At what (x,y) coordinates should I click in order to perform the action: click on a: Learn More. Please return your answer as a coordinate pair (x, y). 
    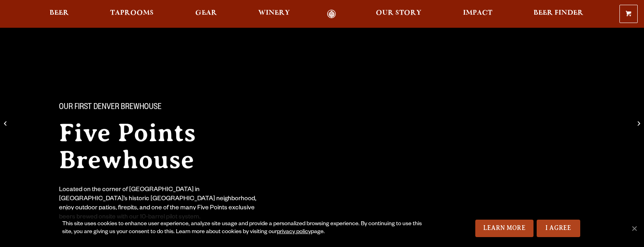
    Looking at the image, I should click on (504, 228).